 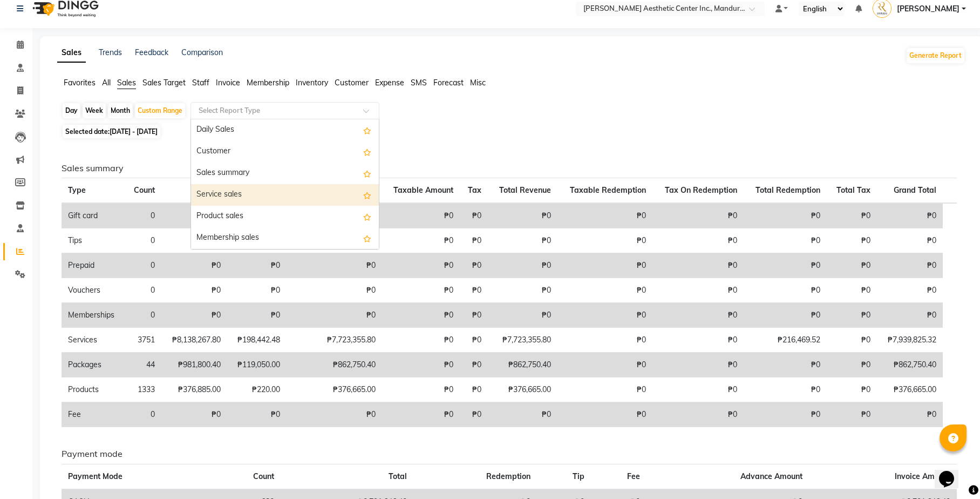 What do you see at coordinates (351, 83) in the screenshot?
I see `span: Customer` at bounding box center [351, 83].